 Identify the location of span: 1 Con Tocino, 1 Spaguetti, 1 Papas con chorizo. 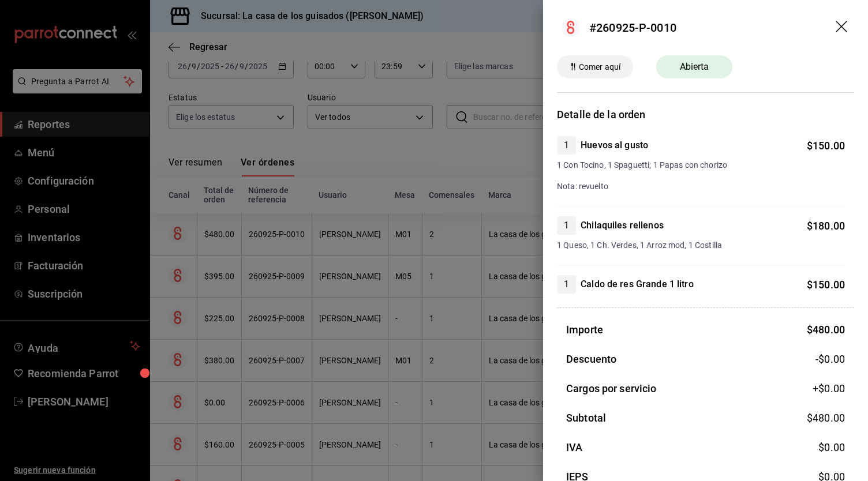
(701, 165).